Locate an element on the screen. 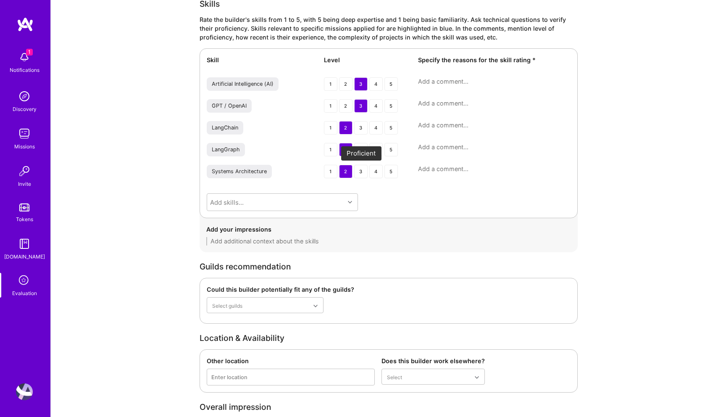 The width and height of the screenshot is (726, 417). img: discovery is located at coordinates (24, 96).